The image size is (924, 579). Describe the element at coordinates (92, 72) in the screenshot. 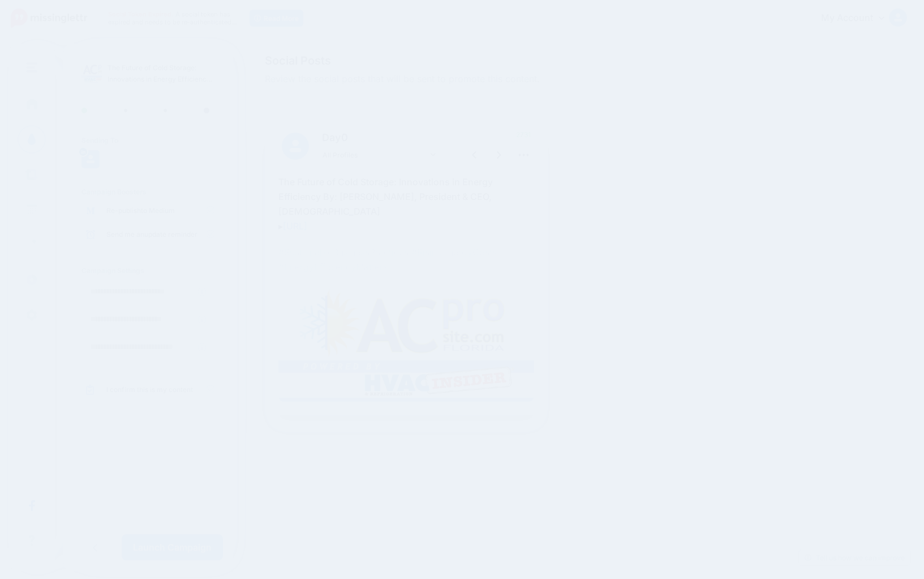

I see `img: 101a256d4f6ab8a738335be8f61dbbac_thumb.jpg` at that location.